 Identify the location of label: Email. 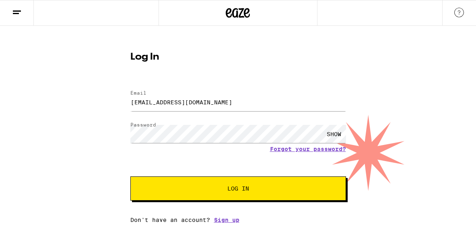
(138, 93).